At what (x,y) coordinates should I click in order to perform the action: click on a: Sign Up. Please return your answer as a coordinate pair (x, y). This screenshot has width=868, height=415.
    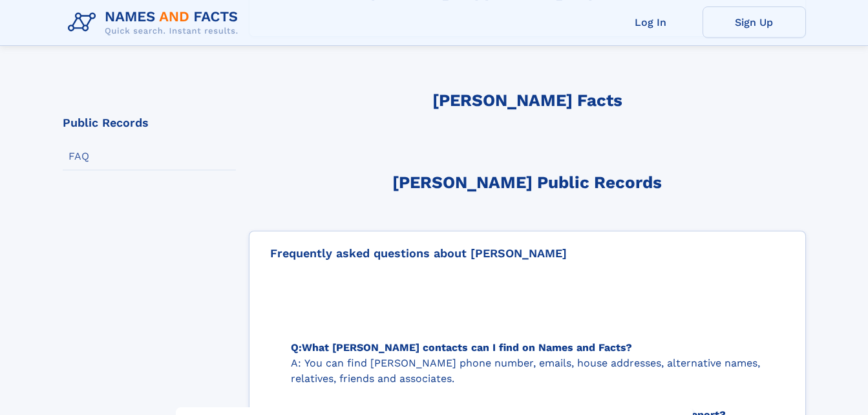
    Looking at the image, I should click on (754, 22).